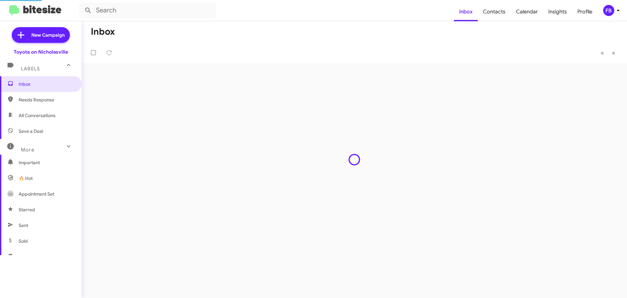 Image resolution: width=627 pixels, height=298 pixels. What do you see at coordinates (494, 12) in the screenshot?
I see `span: Contacts` at bounding box center [494, 12].